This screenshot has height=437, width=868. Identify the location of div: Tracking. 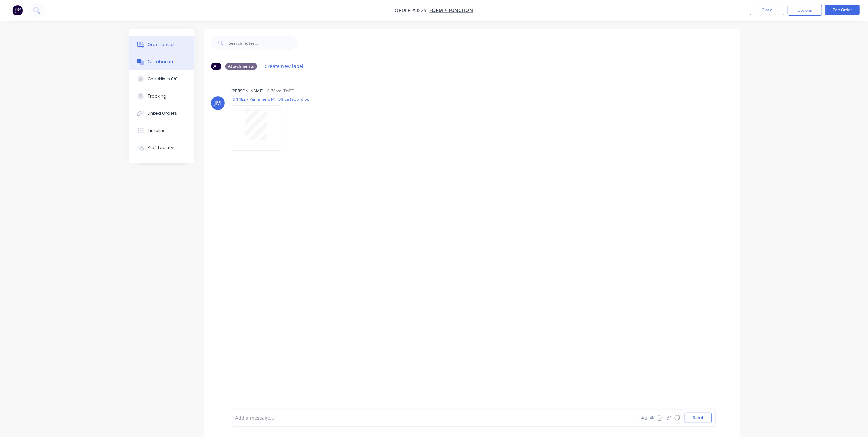
(157, 96).